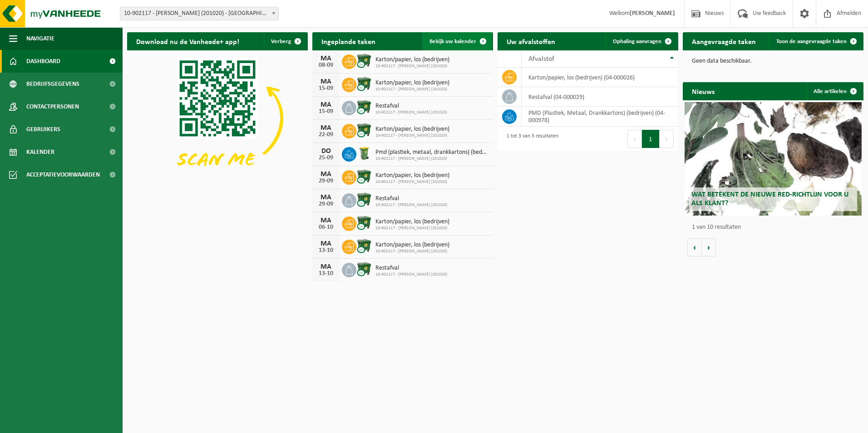 This screenshot has height=433, width=868. What do you see at coordinates (218, 118) in the screenshot?
I see `img: Download de VHEPlus App` at bounding box center [218, 118].